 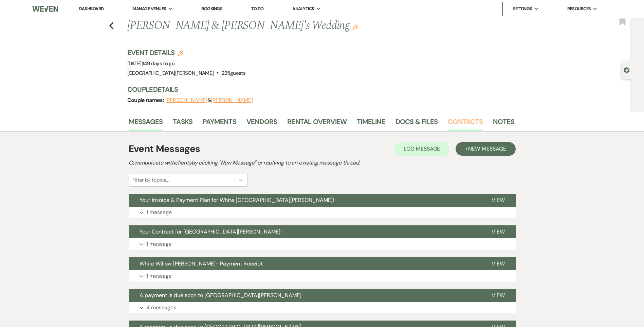 I want to click on button: Log Message, so click(x=422, y=149).